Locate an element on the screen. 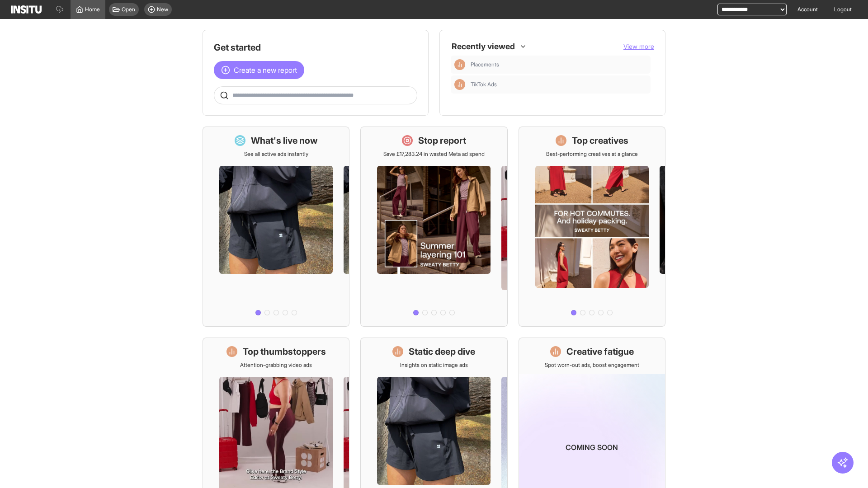 This screenshot has height=488, width=868. span: New is located at coordinates (162, 9).